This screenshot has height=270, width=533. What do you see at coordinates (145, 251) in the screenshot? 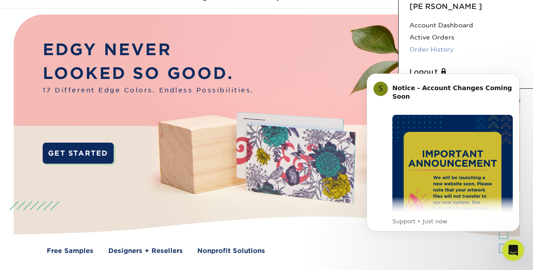
I see `a: Designers + Resellers` at bounding box center [145, 251].